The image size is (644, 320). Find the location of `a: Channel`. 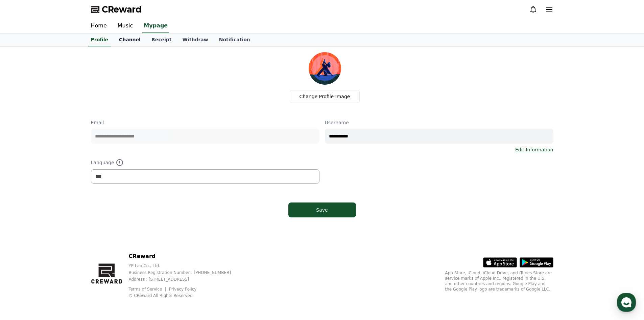

a: Channel is located at coordinates (130, 40).